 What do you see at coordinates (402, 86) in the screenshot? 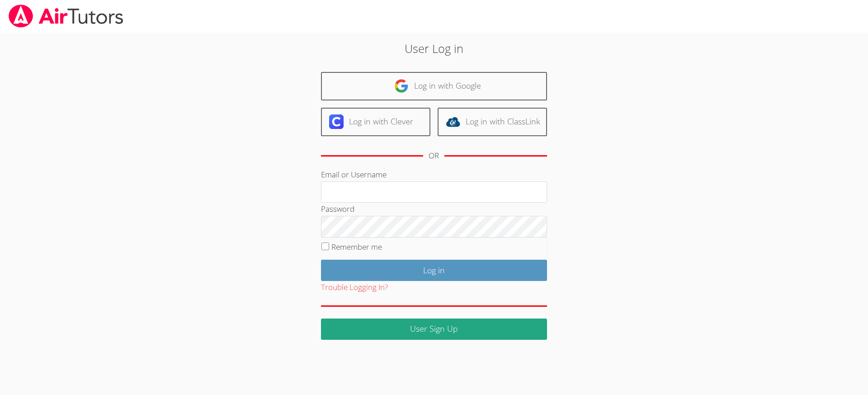
I see `img: google-logo-50288ca7cdecda66e5e0955fdab243c47b7ad437acaf1139b6f446037453330a.svg` at bounding box center [402, 86].